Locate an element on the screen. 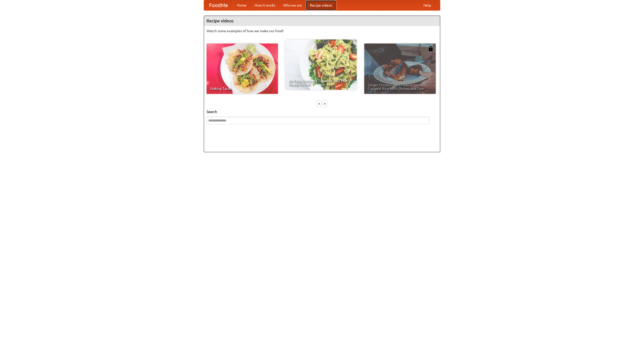 Image resolution: width=644 pixels, height=356 pixels. a: Making Tacos is located at coordinates (242, 69).